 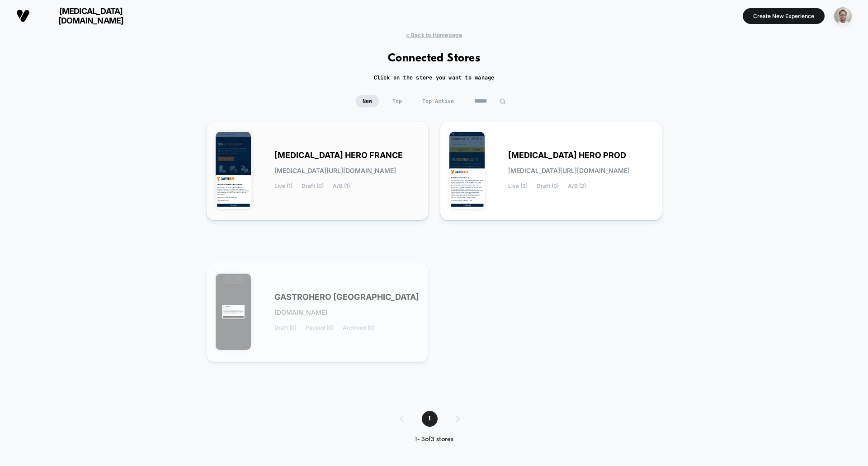 I want to click on h1: Connected Stores, so click(x=434, y=58).